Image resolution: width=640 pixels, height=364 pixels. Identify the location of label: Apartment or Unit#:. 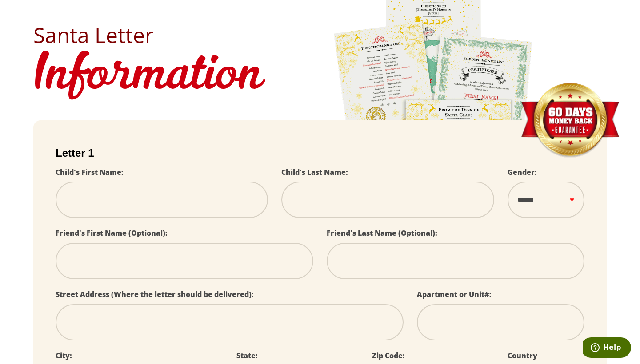
(454, 294).